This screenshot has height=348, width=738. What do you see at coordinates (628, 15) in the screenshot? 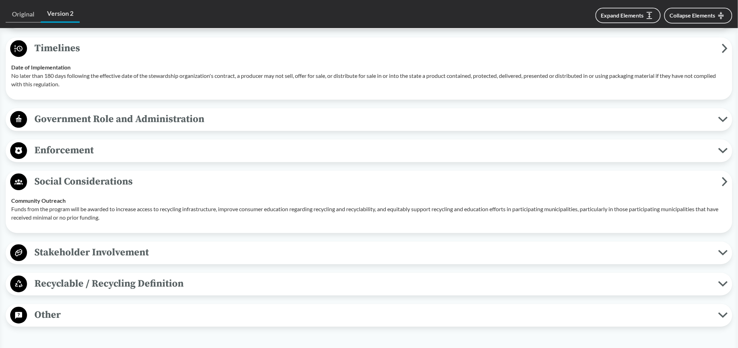
I see `button: Expand Elements` at bounding box center [628, 15].